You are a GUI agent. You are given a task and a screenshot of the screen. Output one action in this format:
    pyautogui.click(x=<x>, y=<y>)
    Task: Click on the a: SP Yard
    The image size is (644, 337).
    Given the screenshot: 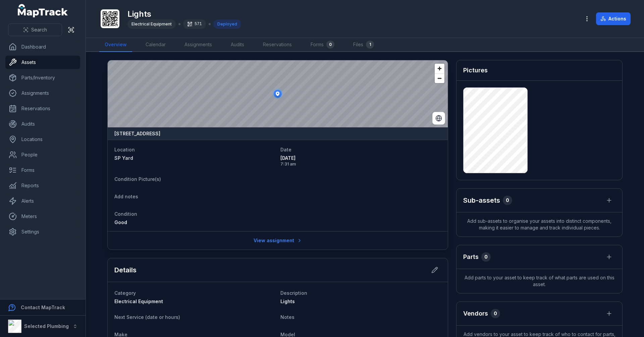 What is the action you would take?
    pyautogui.click(x=194, y=158)
    